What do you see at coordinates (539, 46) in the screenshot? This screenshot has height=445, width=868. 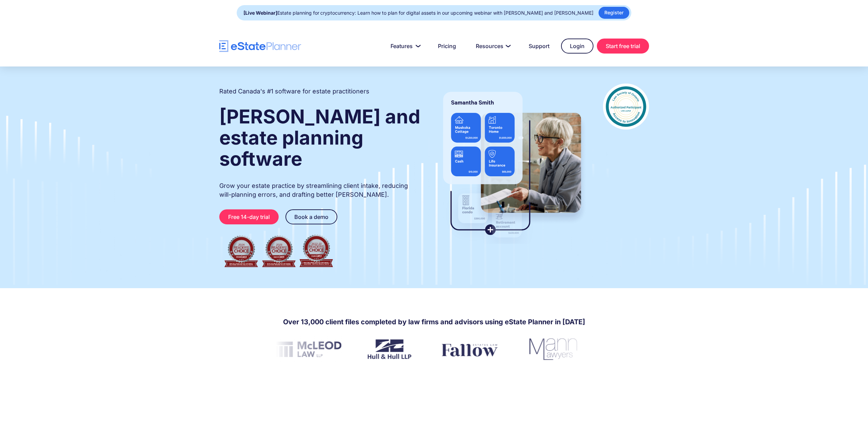 I see `a: Support` at bounding box center [539, 46].